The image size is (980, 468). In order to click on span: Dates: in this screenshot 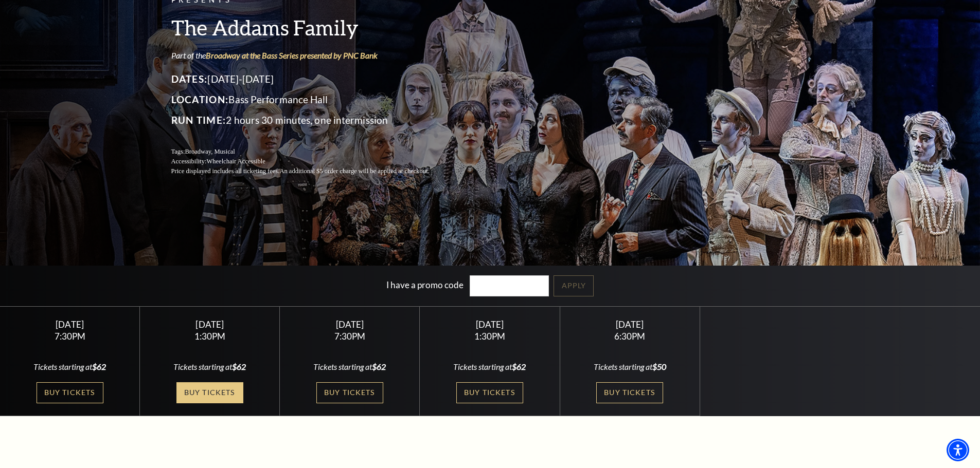, I will do `click(190, 79)`.